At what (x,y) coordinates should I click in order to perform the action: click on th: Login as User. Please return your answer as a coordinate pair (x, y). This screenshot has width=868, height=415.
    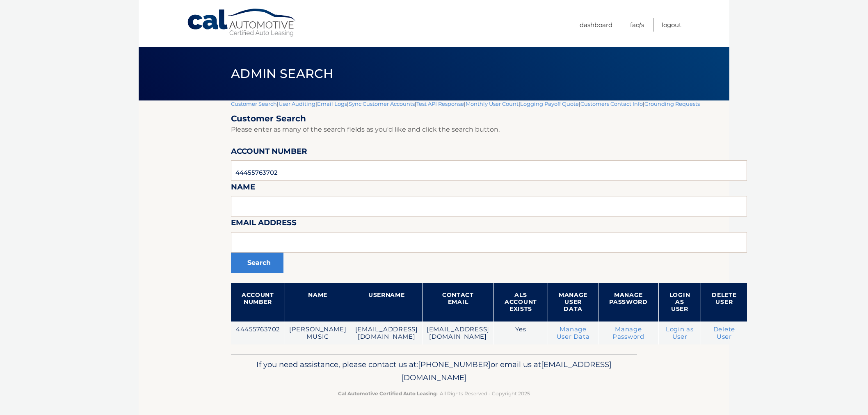
    Looking at the image, I should click on (679, 302).